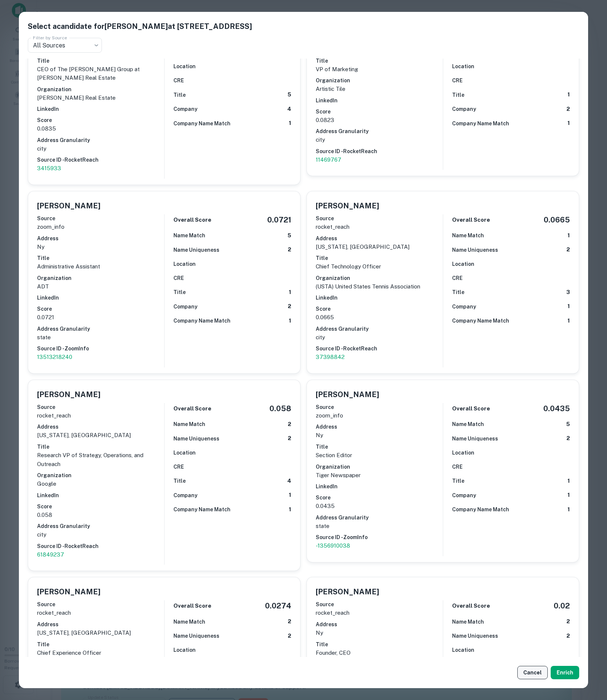  Describe the element at coordinates (589, 658) in the screenshot. I see `div: Chat Widget` at that location.